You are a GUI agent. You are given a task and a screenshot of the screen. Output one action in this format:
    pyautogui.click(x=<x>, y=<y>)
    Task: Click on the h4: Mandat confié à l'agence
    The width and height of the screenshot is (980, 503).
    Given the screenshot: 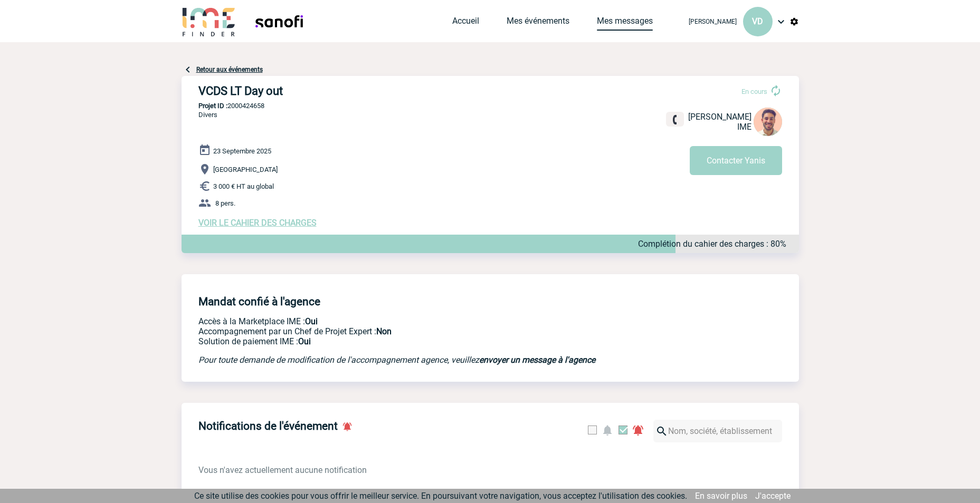 What is the action you would take?
    pyautogui.click(x=259, y=302)
    